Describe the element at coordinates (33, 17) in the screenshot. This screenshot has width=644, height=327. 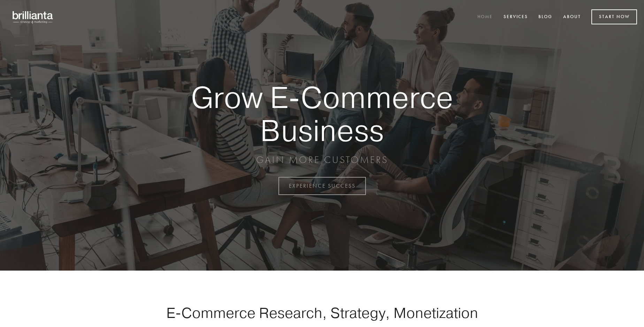
I see `img: brillianta - research, strategy, marketing` at that location.